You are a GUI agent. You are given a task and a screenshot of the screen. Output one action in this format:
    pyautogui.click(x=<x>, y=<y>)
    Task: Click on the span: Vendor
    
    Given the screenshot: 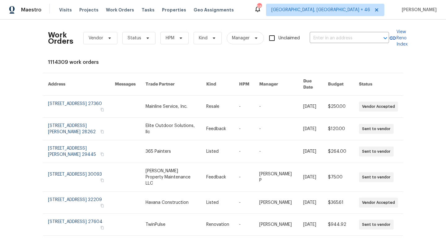 What is the action you would take?
    pyautogui.click(x=96, y=38)
    